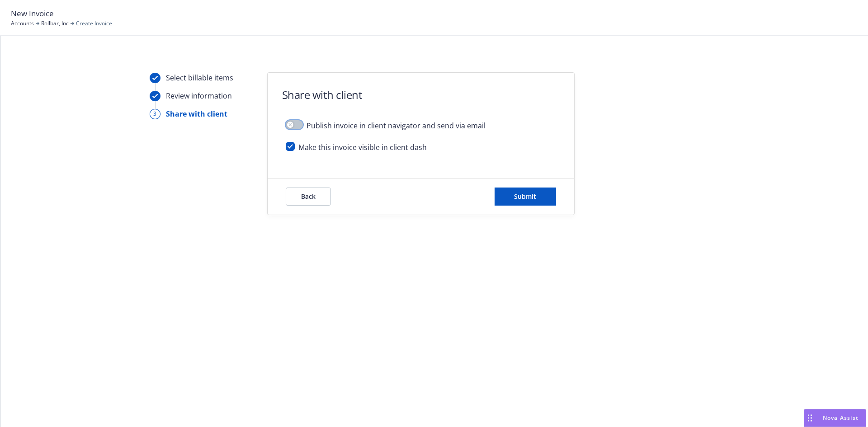 This screenshot has height=427, width=868. I want to click on span: Nova Assist, so click(841, 418).